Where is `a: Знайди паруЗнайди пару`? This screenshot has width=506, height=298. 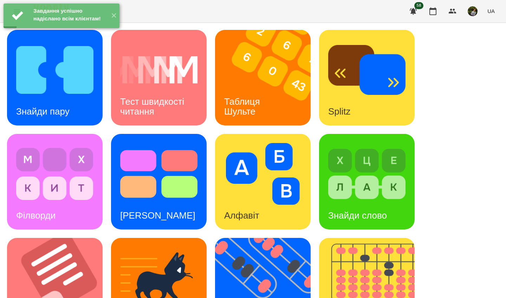 a: Знайди паруЗнайди пару is located at coordinates (55, 78).